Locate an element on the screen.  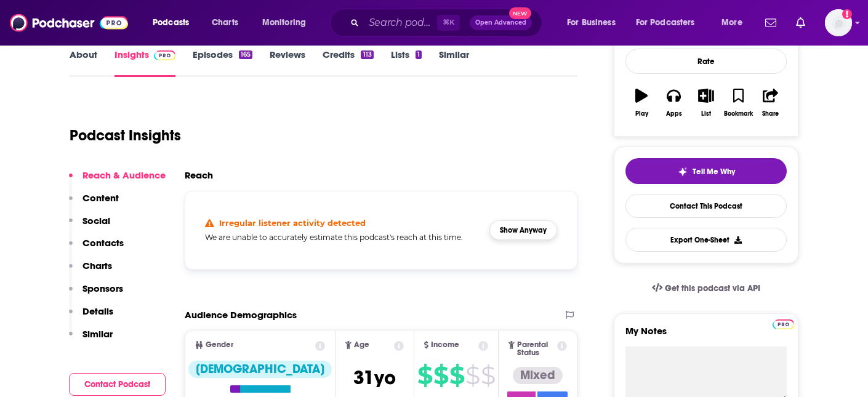
button: Bookmark is located at coordinates (738, 103).